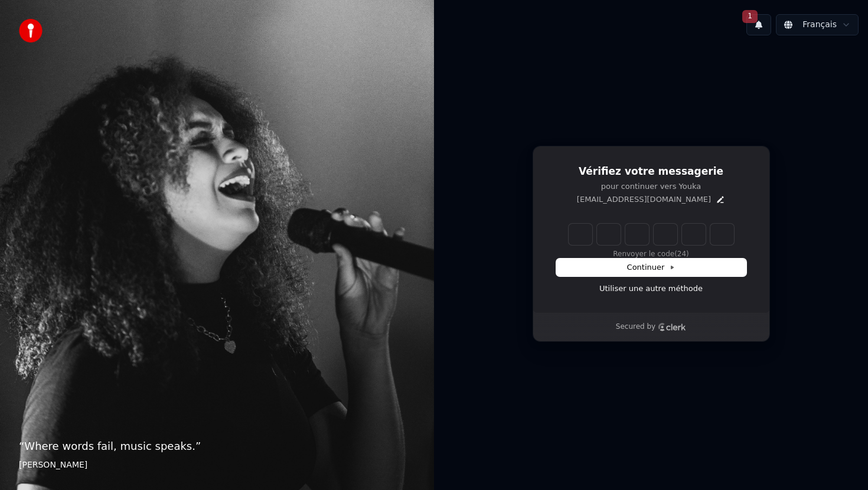 The height and width of the screenshot is (490, 868). What do you see at coordinates (671, 327) in the screenshot?
I see `a: Clerk logo` at bounding box center [671, 327].